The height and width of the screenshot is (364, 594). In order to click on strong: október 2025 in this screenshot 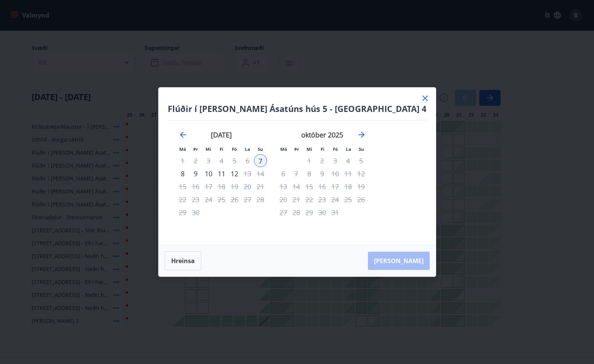, I will do `click(322, 135)`.